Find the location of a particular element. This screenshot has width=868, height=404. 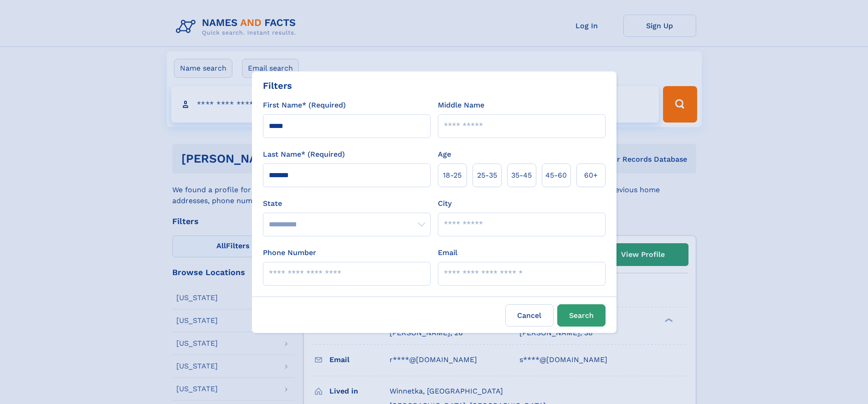

span: 35‑45 is located at coordinates (521, 175).